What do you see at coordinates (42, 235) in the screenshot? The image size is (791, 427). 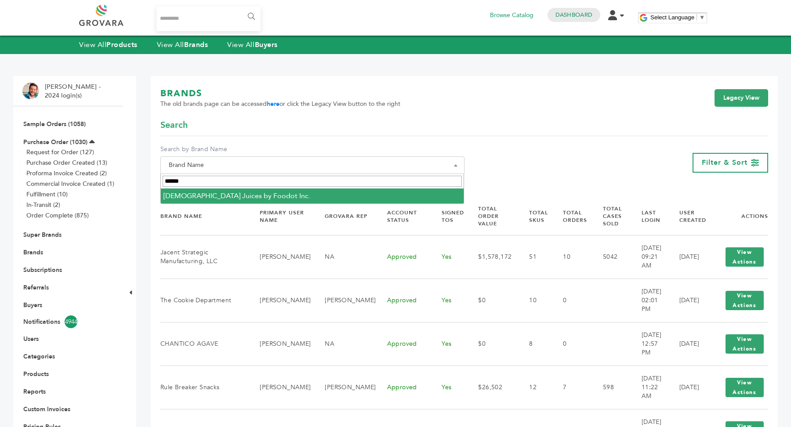 I see `a: Super Brands` at bounding box center [42, 235].